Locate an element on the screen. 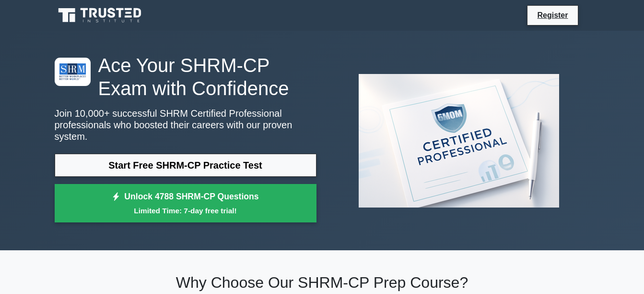 Image resolution: width=644 pixels, height=294 pixels. a: Register is located at coordinates (552, 15).